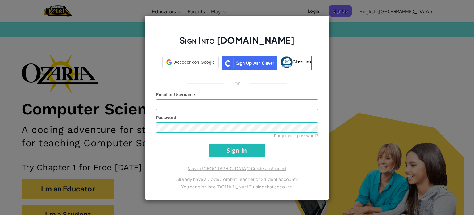 This screenshot has width=474, height=215. Describe the element at coordinates (302, 61) in the screenshot. I see `span: ClassLink` at that location.